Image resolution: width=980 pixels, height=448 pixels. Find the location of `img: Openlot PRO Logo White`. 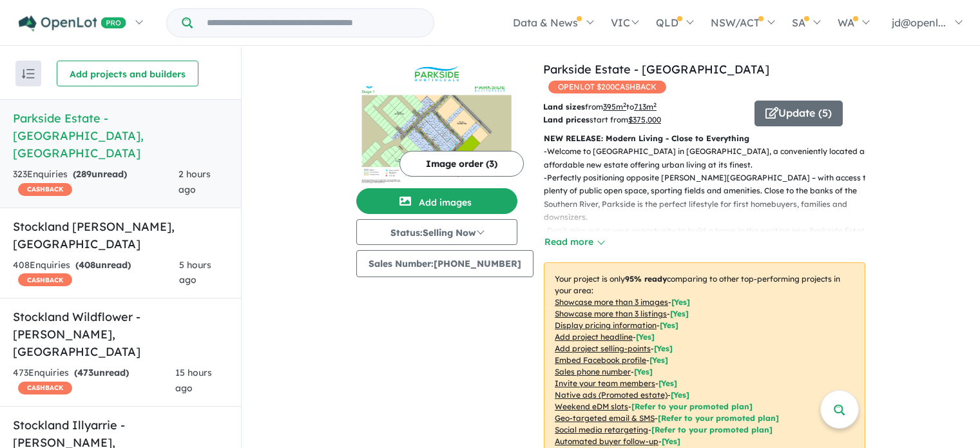

img: Openlot PRO Logo White is located at coordinates (72, 23).